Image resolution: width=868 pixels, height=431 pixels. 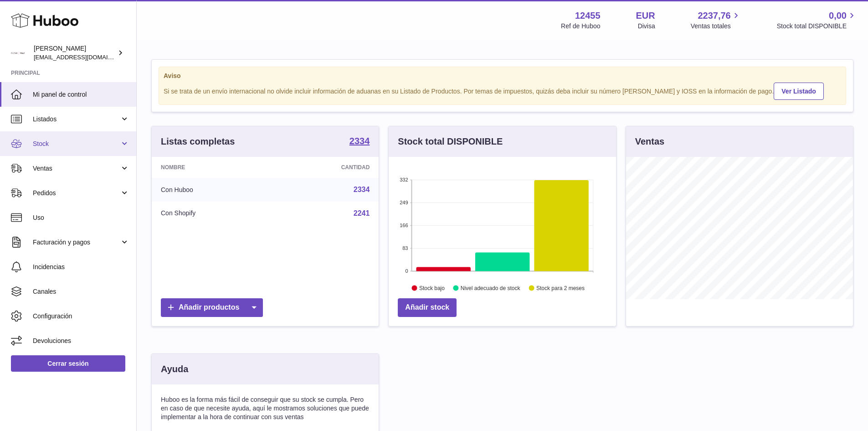 I want to click on span: Stock, so click(x=76, y=144).